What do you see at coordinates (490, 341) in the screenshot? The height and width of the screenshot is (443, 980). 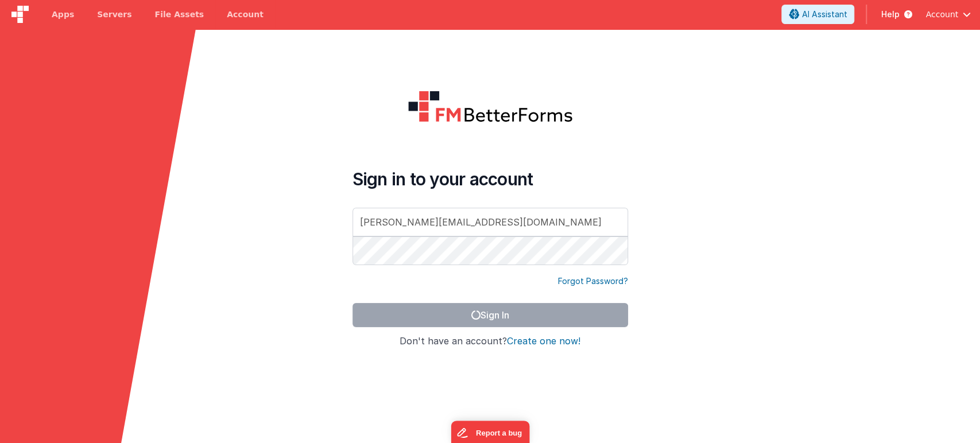 I see `h4: Don't have an account?` at bounding box center [490, 341].